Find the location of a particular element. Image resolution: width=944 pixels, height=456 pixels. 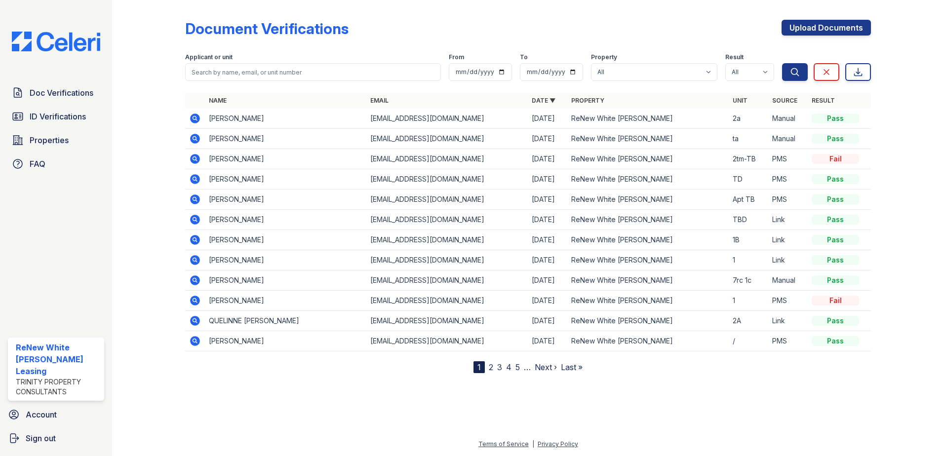

a: Unit is located at coordinates (740, 100).